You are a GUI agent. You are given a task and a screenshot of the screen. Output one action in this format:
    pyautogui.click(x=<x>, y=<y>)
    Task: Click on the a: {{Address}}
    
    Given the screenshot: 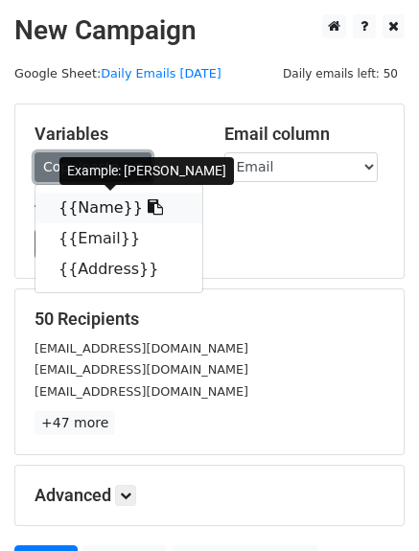 What is the action you would take?
    pyautogui.click(x=119, y=269)
    